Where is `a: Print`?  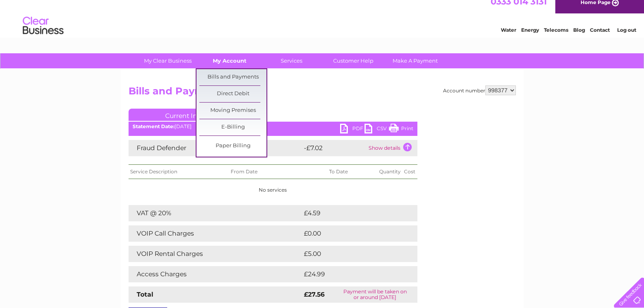 a: Print is located at coordinates (401, 130).